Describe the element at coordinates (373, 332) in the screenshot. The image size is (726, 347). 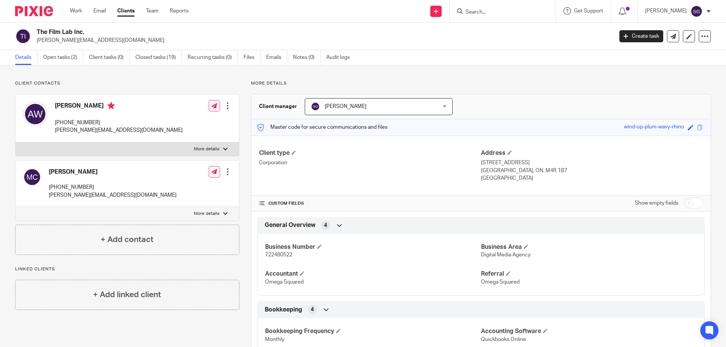
I see `h4: Bookkeeping Frequency` at that location.